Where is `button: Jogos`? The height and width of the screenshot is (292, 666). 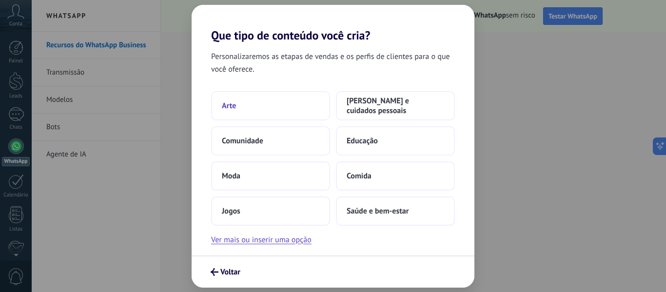
button: Jogos is located at coordinates (271, 211).